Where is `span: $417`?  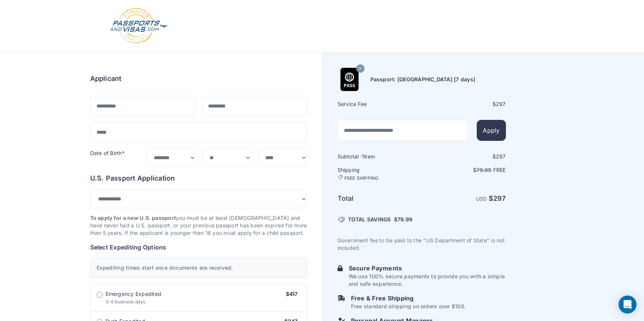
span: $417 is located at coordinates (292, 294).